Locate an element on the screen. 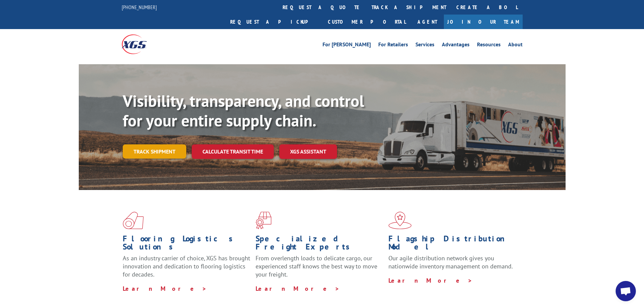 Image resolution: width=644 pixels, height=308 pixels. a: Advantages is located at coordinates (456, 46).